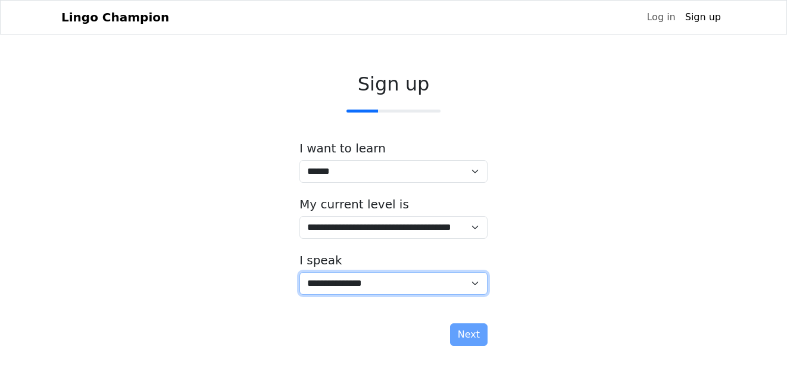  Describe the element at coordinates (703, 17) in the screenshot. I see `a: Sign up` at that location.